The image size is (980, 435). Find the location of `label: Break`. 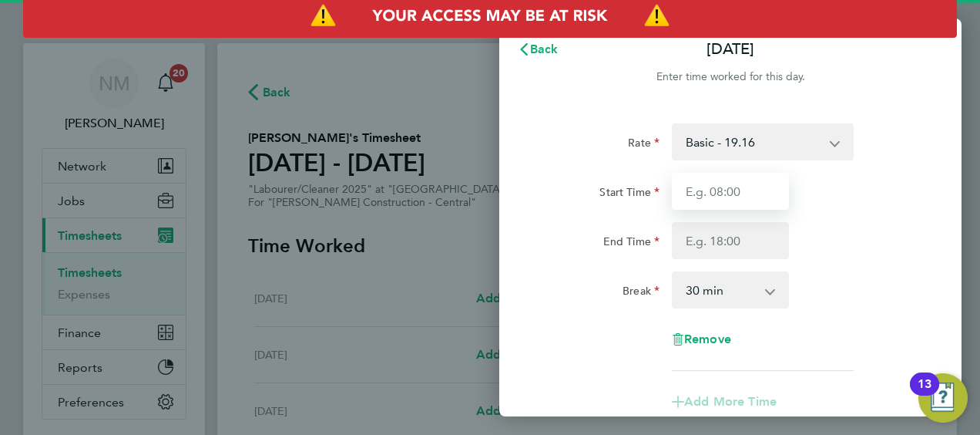

label: Break is located at coordinates (641, 293).